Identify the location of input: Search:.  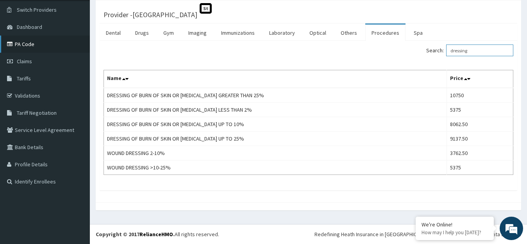
(480, 50).